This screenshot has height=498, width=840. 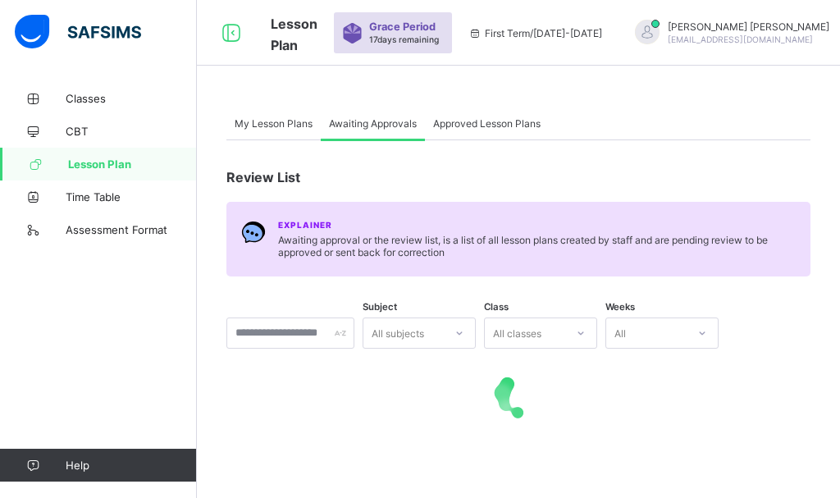 What do you see at coordinates (373, 123) in the screenshot?
I see `span: Awaiting Approvals` at bounding box center [373, 123].